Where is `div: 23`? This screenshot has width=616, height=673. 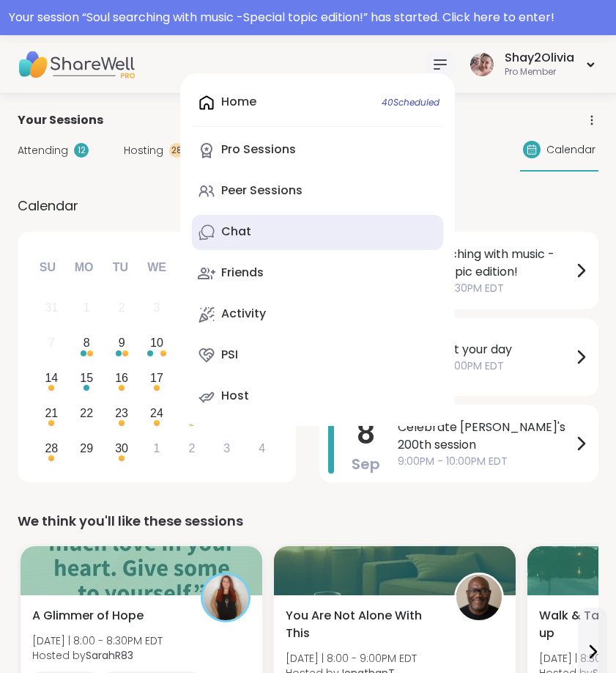 div: 23 is located at coordinates (122, 413).